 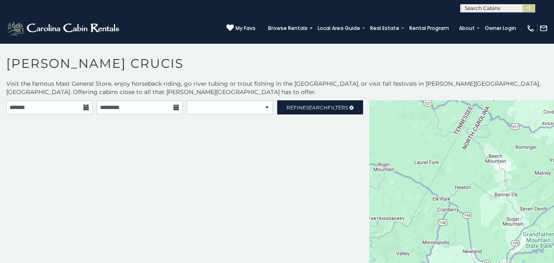 What do you see at coordinates (288, 28) in the screenshot?
I see `a: Browse Rentals` at bounding box center [288, 28].